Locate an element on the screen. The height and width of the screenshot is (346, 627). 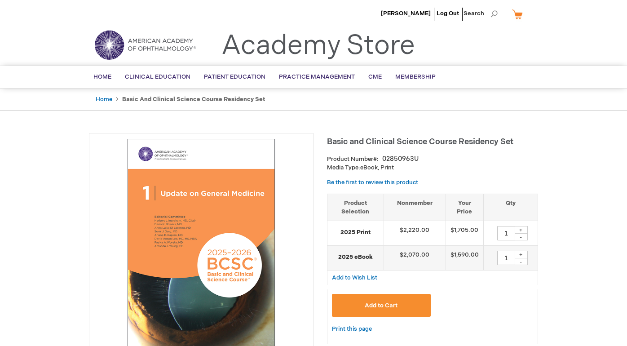
span: Search is located at coordinates (481, 13).